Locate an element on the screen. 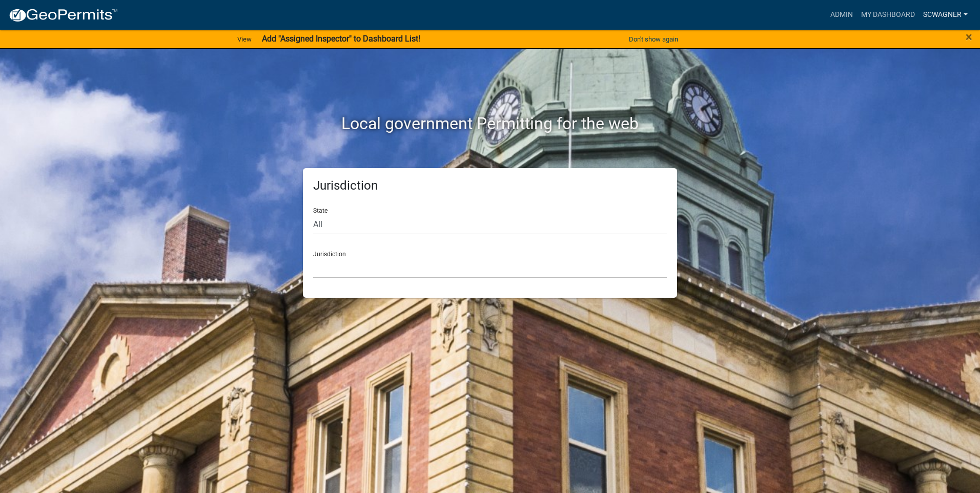 The image size is (980, 493). button: Don't show again is located at coordinates (653, 39).